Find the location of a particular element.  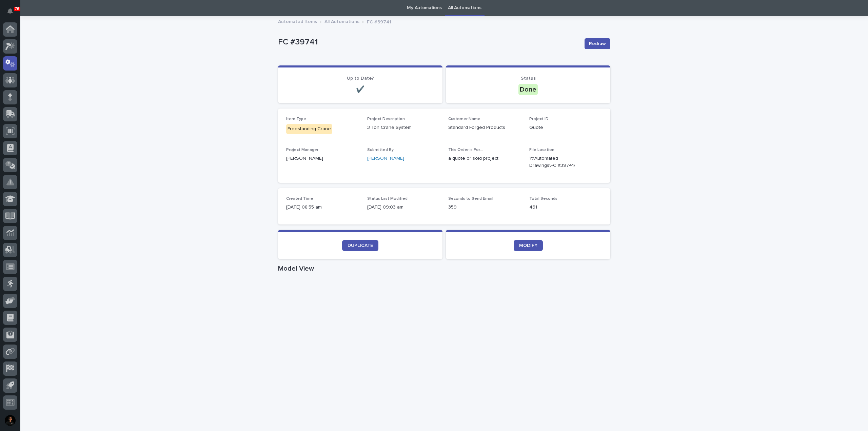

p: a quote or sold project is located at coordinates (484, 158).